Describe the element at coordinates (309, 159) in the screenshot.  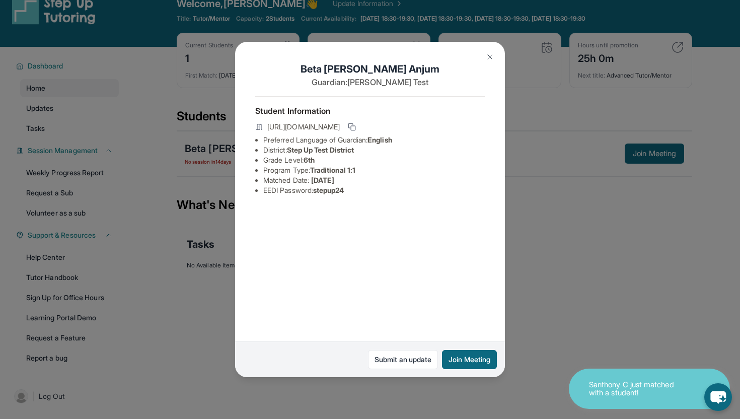
I see `span: 6th` at that location.